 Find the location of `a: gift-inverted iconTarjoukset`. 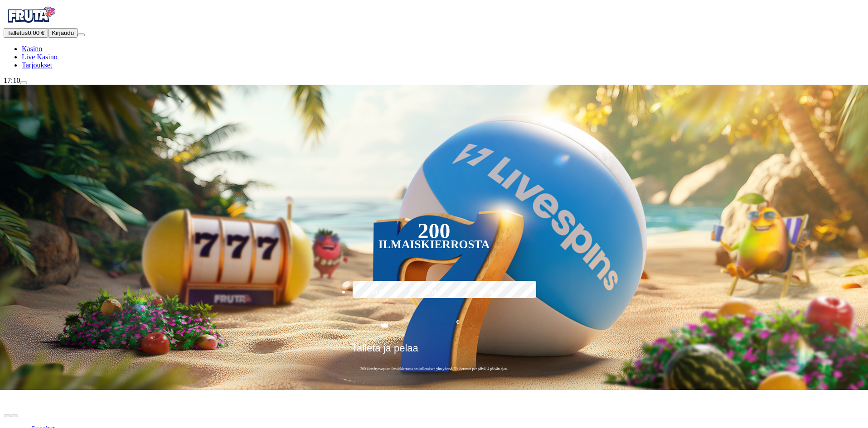

a: gift-inverted iconTarjoukset is located at coordinates (37, 64).